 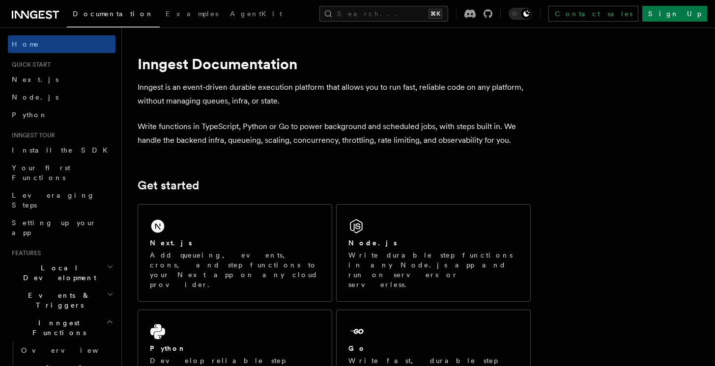 I want to click on a: Node.js, so click(x=61, y=97).